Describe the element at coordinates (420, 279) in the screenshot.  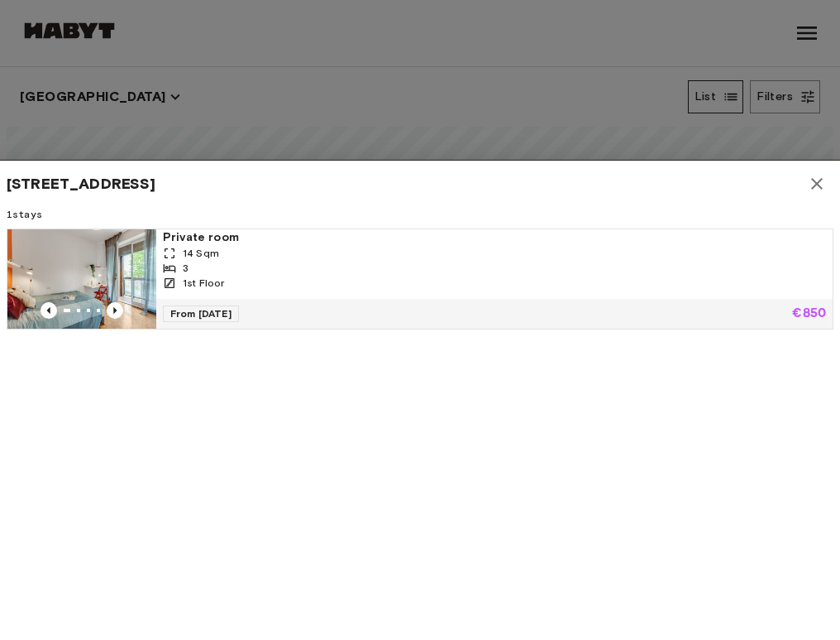
I see `a: Marketing picture of unit IT-14-081-003-02HPrevious imagePrevious imagePrivate room14 Sqm31st Flo...` at that location.